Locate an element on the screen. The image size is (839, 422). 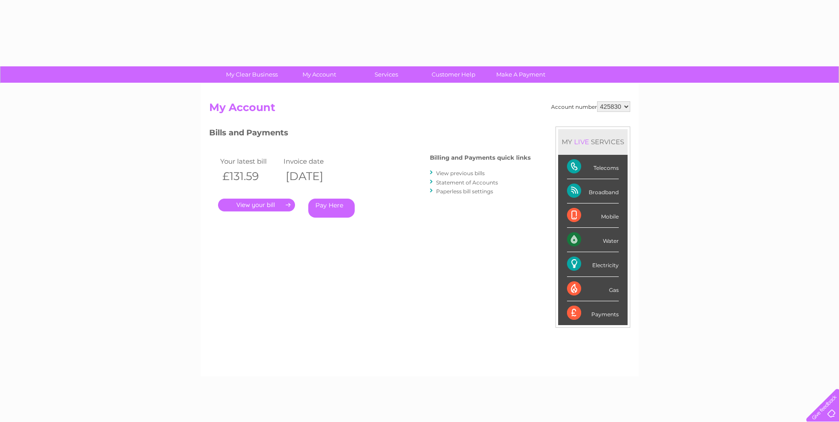
div: Mobile is located at coordinates (593, 215).